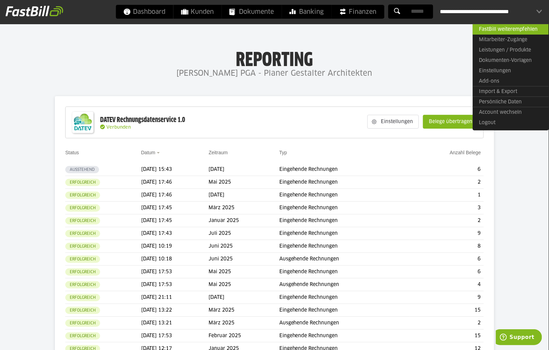 The width and height of the screenshot is (549, 350). Describe the element at coordinates (511, 91) in the screenshot. I see `a: Import & Export` at that location.